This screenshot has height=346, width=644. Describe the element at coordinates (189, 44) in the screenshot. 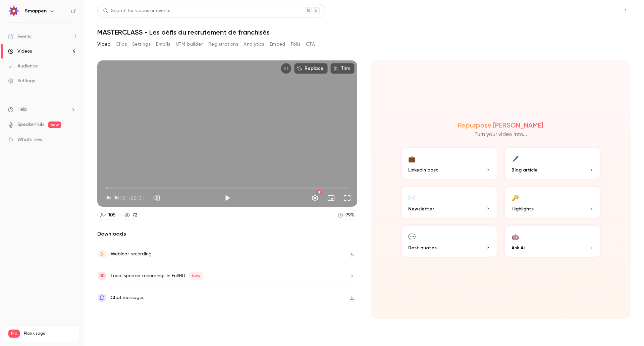

I see `button: UTM builder` at that location.